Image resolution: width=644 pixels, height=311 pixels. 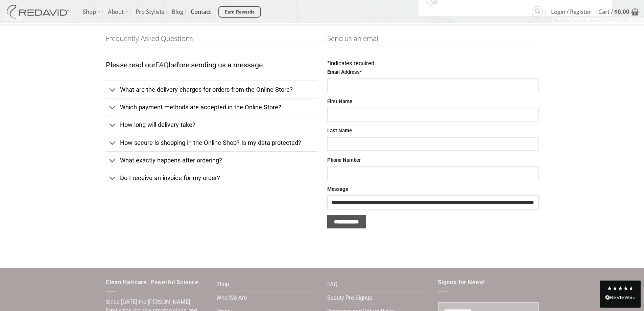 I want to click on a: Toggle What exactly happens after ordering?, so click(x=211, y=160).